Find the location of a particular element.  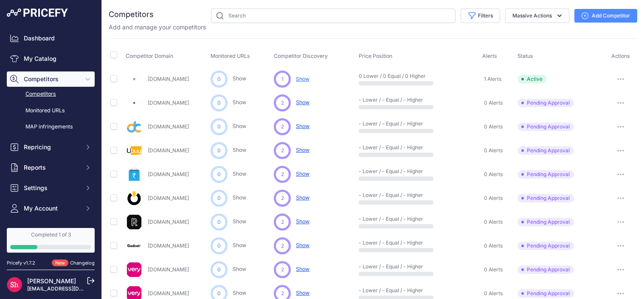

span: Actions is located at coordinates (621, 56).